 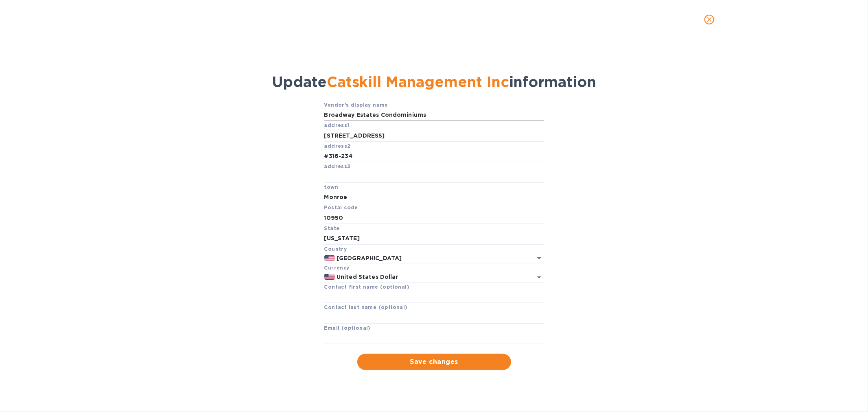 I want to click on button: Save changes, so click(x=434, y=362).